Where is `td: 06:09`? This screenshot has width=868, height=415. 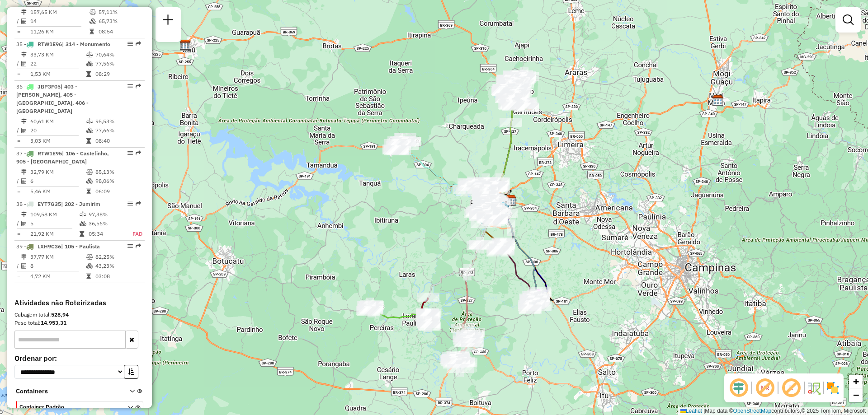
td: 06:09 is located at coordinates (118, 192).